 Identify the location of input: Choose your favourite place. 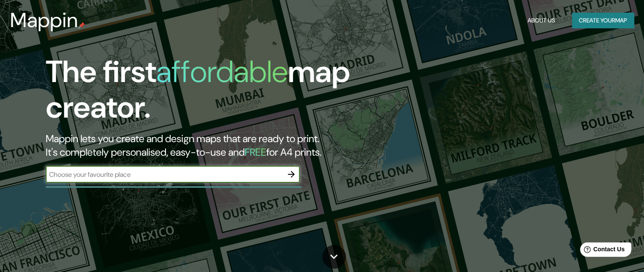
(164, 174).